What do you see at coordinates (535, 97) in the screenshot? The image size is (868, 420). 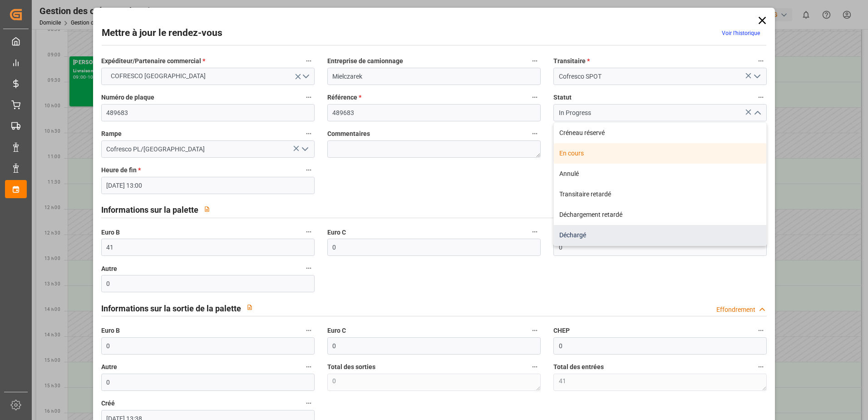 I see `button: Référence *` at bounding box center [535, 97].